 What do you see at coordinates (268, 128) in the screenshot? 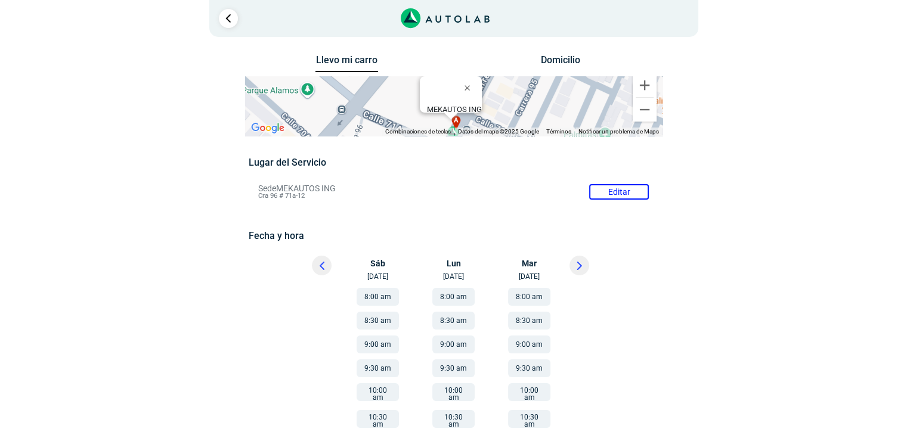
I see `img: Google` at bounding box center [268, 128].